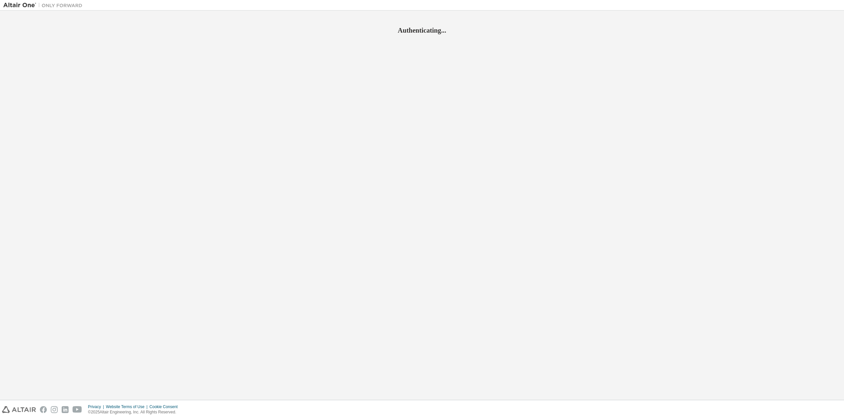 Image resolution: width=844 pixels, height=419 pixels. I want to click on img: linkedin.svg, so click(65, 410).